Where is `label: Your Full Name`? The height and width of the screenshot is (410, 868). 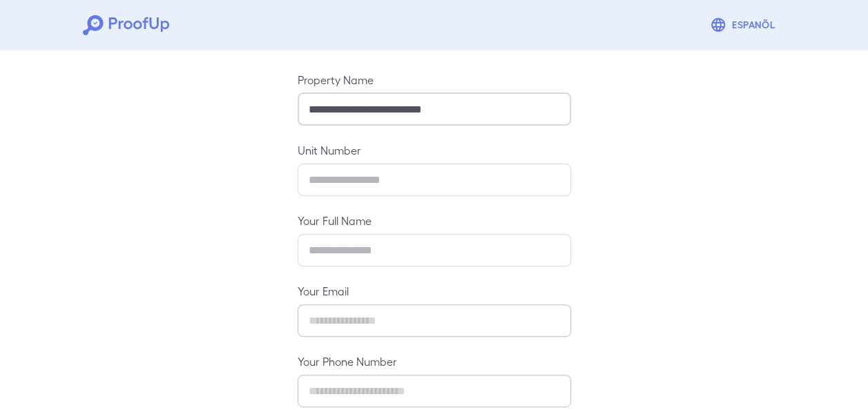 label: Your Full Name is located at coordinates (434, 220).